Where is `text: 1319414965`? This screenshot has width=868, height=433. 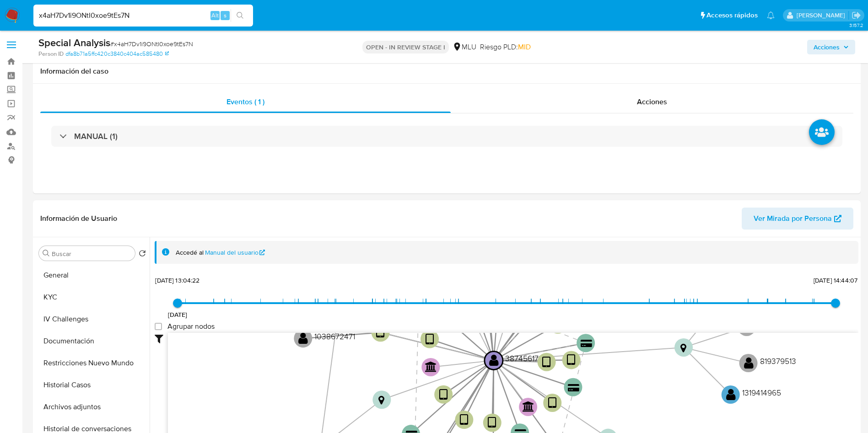
text: 1319414965 is located at coordinates (761, 393).